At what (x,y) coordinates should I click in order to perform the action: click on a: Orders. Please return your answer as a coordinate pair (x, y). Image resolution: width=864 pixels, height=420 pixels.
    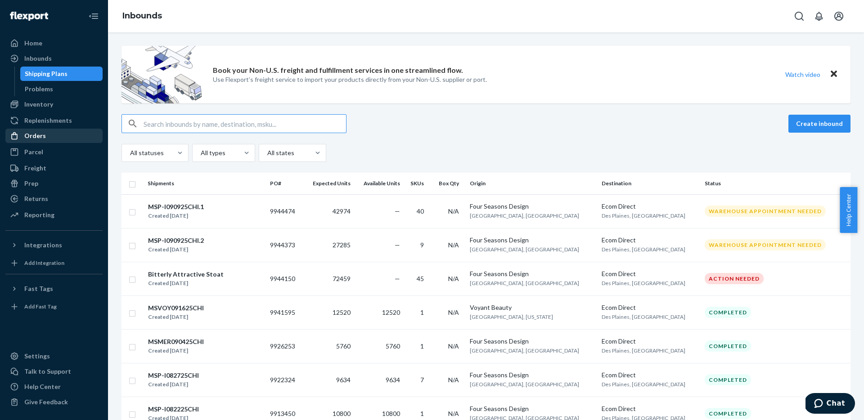
    Looking at the image, I should click on (54, 136).